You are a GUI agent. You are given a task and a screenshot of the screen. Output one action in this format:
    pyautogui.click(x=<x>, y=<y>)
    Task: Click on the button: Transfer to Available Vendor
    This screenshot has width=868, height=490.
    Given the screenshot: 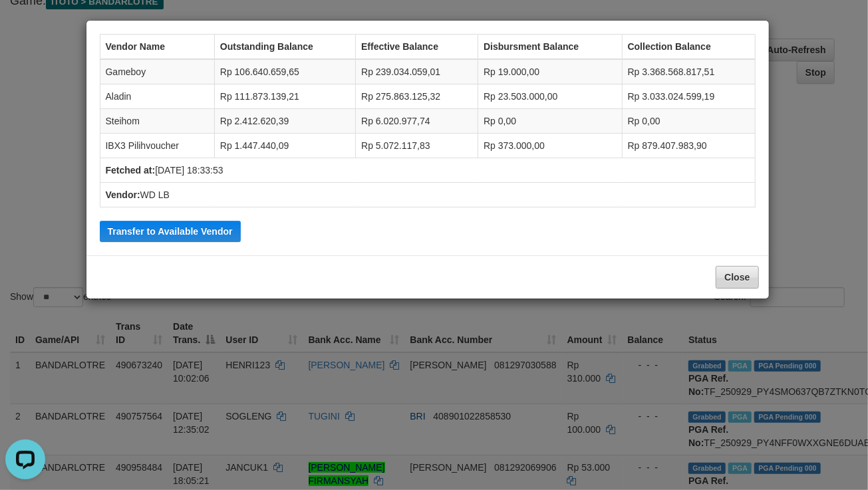 What is the action you would take?
    pyautogui.click(x=170, y=231)
    